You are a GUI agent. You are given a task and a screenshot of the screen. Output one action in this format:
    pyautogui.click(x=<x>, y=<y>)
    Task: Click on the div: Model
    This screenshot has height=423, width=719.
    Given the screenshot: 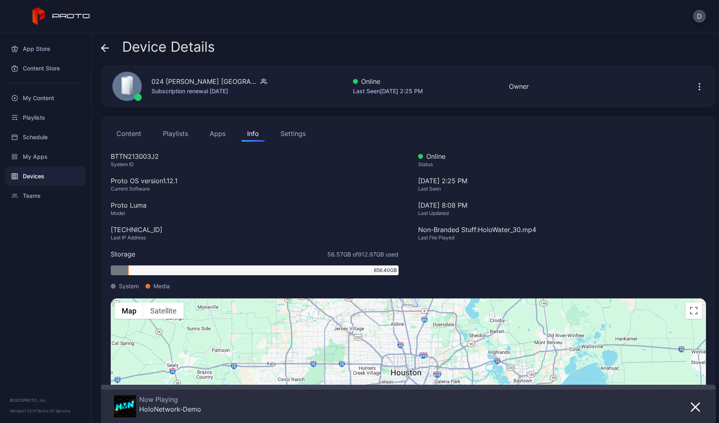 What is the action you would take?
    pyautogui.click(x=254, y=213)
    